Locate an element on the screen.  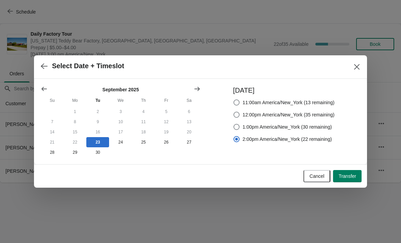
span: 1:00pm America/New_York (30 remaining) is located at coordinates (287, 127).